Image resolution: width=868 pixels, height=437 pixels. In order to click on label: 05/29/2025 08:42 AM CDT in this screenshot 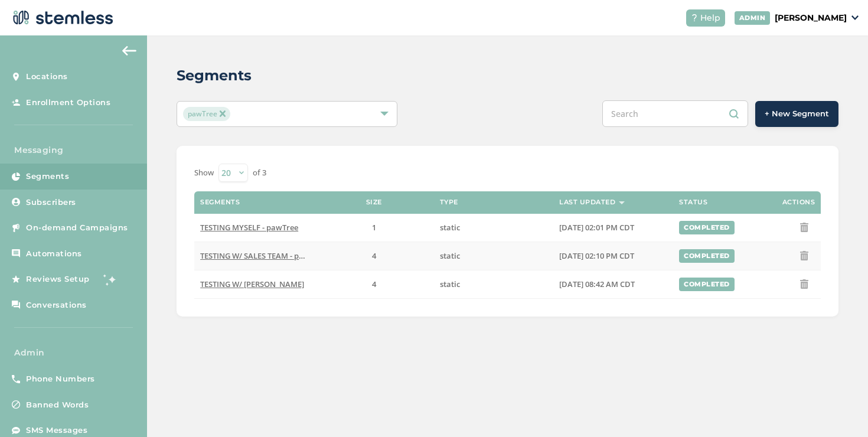, I will do `click(613, 284)`.